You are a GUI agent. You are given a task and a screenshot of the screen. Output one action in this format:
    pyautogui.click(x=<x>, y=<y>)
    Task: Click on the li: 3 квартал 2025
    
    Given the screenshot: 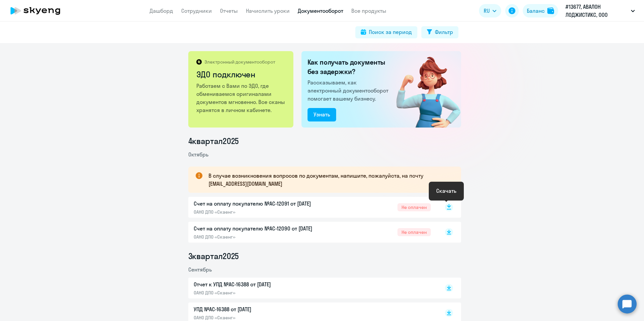 What is the action you would take?
    pyautogui.click(x=325, y=256)
    